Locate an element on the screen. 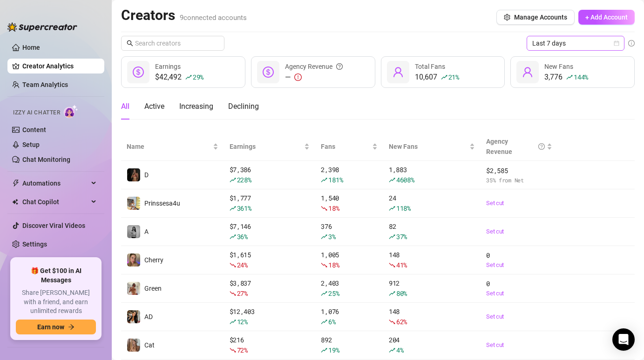  span: setting is located at coordinates (507, 17).